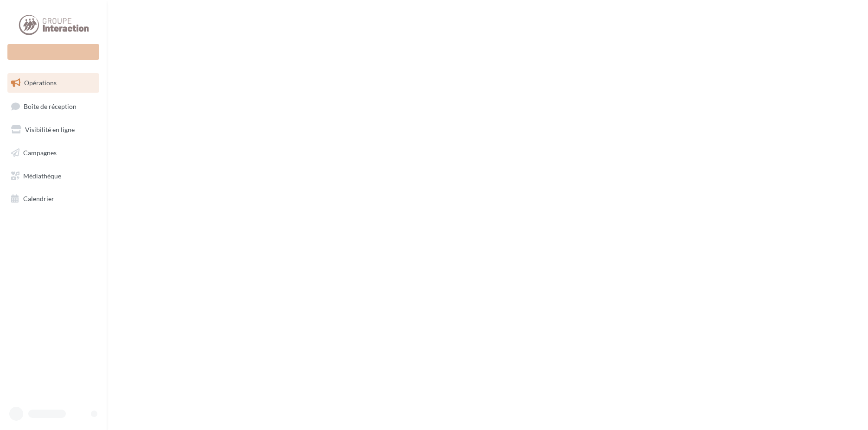 The image size is (868, 430). I want to click on a: Boîte de réception, so click(53, 106).